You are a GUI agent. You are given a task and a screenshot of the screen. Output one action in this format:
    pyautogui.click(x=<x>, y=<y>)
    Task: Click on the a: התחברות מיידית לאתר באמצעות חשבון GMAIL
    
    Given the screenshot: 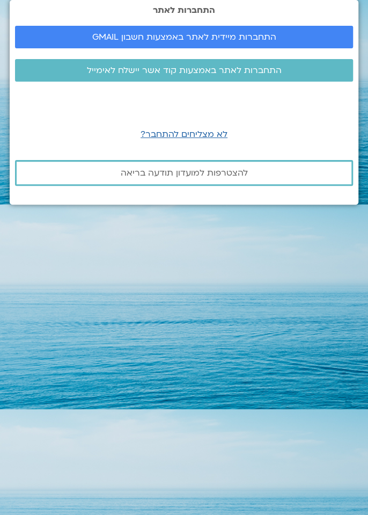 What is the action you would take?
    pyautogui.click(x=184, y=37)
    